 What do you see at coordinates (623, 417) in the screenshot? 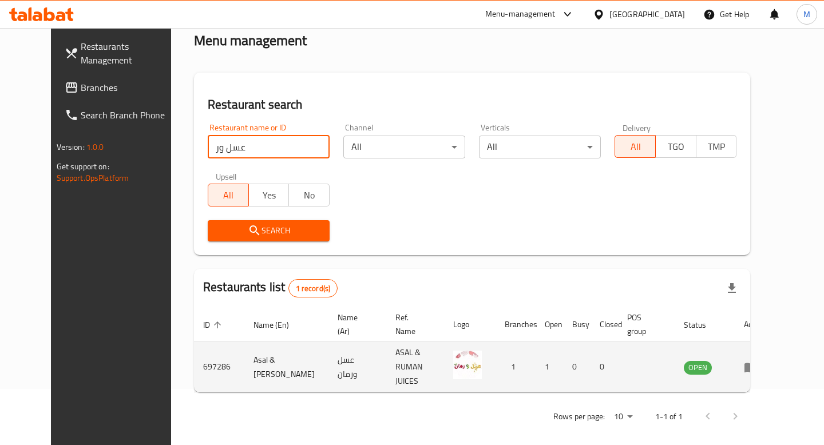
I see `div: Rows per page:` at bounding box center [623, 417].